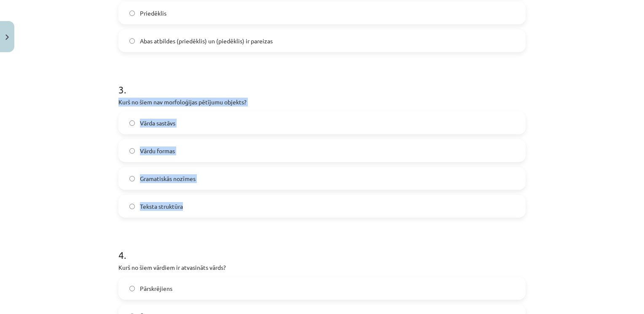 This screenshot has width=644, height=314. What do you see at coordinates (322, 102) in the screenshot?
I see `p: Kurš no šiem nav morfoloģijas pētījumu objekts?` at bounding box center [322, 102].